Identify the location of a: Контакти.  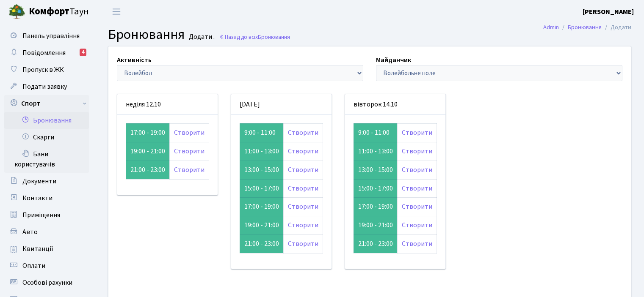
(46, 198).